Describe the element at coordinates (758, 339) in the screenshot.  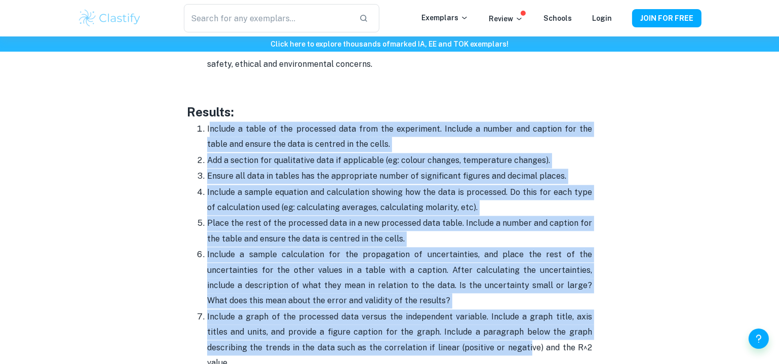
I see `button: Help and Feedback` at that location.